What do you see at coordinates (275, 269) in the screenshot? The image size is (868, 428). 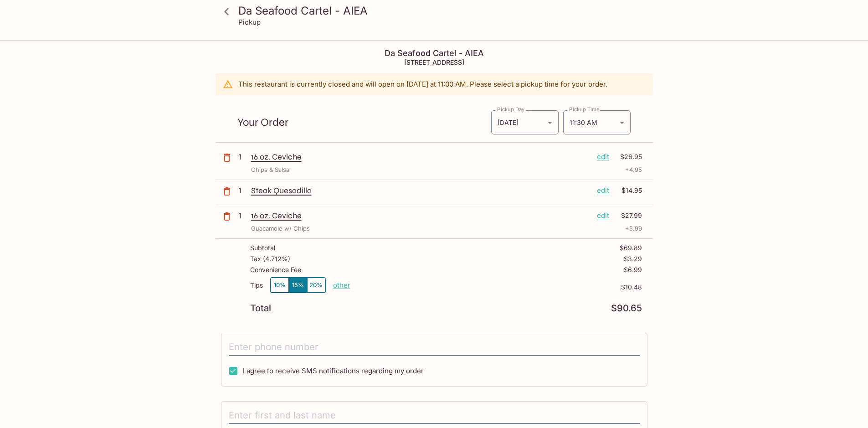 I see `p: Convenience Fee` at bounding box center [275, 269].